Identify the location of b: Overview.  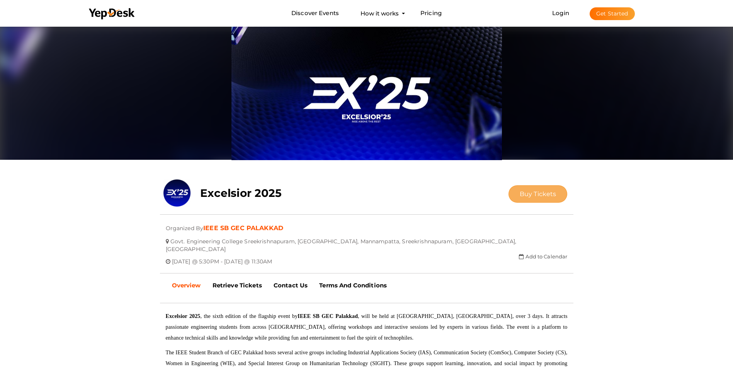
(186, 285).